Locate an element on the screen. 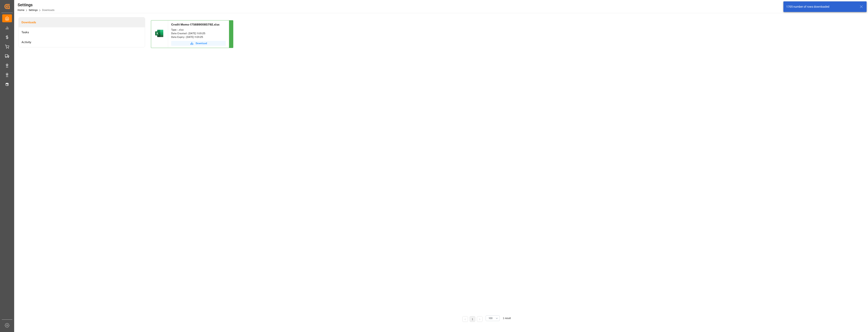 The image size is (868, 332). button: open menu is located at coordinates (492, 318).